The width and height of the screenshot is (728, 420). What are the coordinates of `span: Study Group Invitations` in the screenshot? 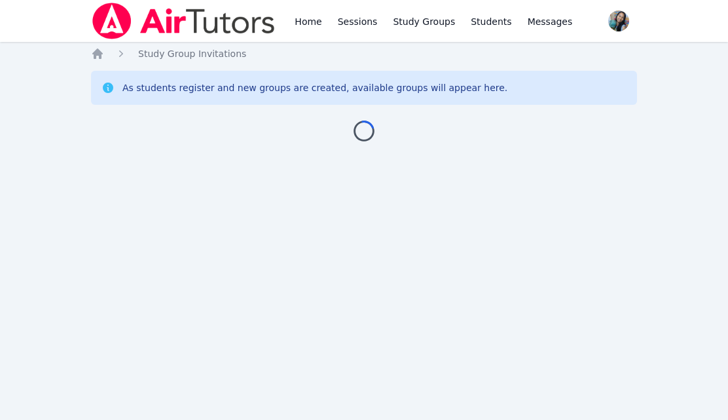 It's located at (192, 54).